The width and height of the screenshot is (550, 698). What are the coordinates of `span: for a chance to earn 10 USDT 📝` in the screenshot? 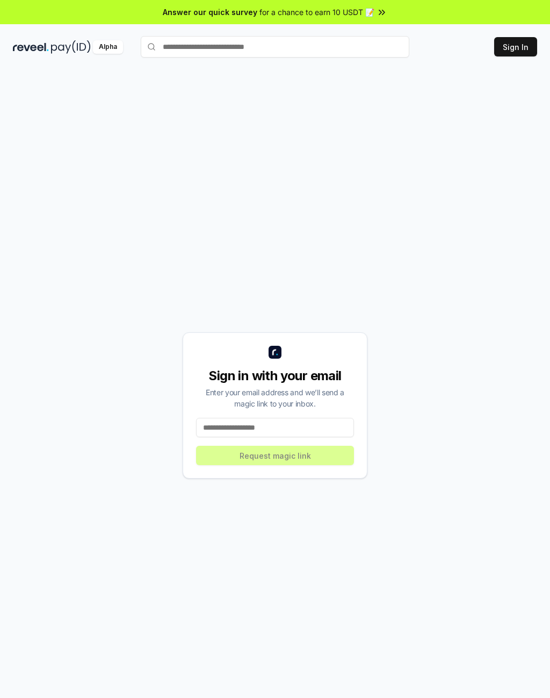 It's located at (317, 12).